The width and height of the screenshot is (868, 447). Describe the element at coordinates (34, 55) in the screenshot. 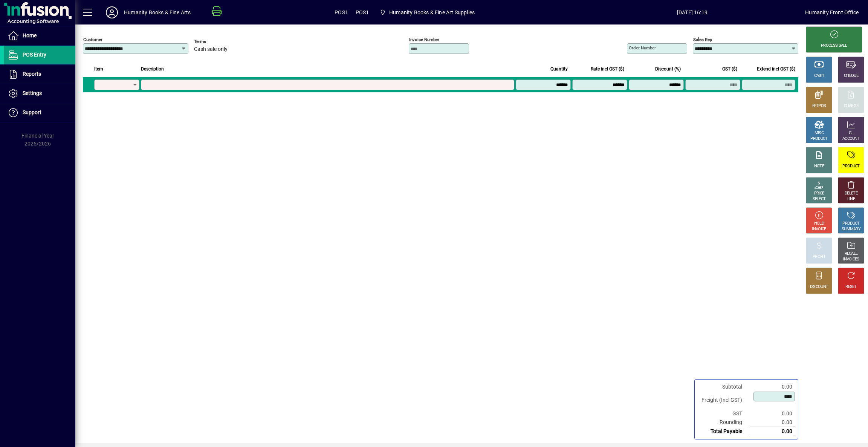

I see `span: POS Entry` at that location.